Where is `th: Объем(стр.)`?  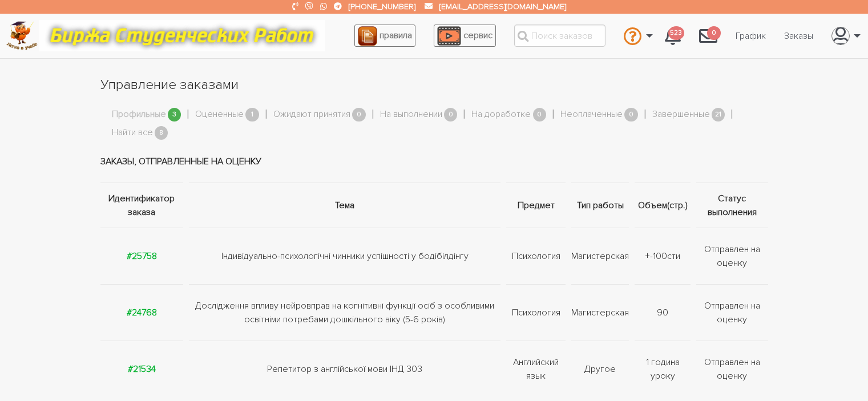 th: Объем(стр.) is located at coordinates (663, 205).